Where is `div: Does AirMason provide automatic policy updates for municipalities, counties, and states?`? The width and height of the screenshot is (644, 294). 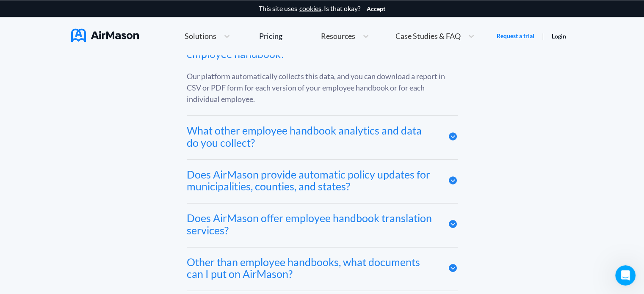
div: Does AirMason provide automatic policy updates for municipalities, counties, and states? is located at coordinates (311, 181).